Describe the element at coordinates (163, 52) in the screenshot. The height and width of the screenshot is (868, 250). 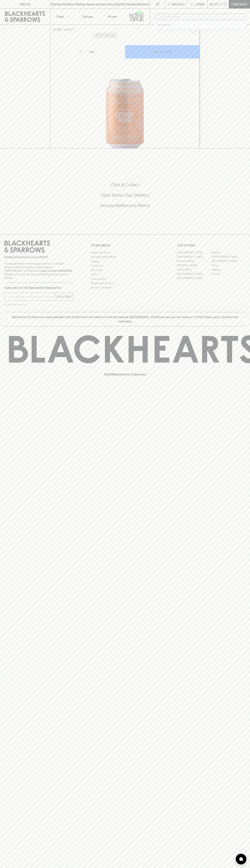
I see `button: ADD TO CART` at that location.